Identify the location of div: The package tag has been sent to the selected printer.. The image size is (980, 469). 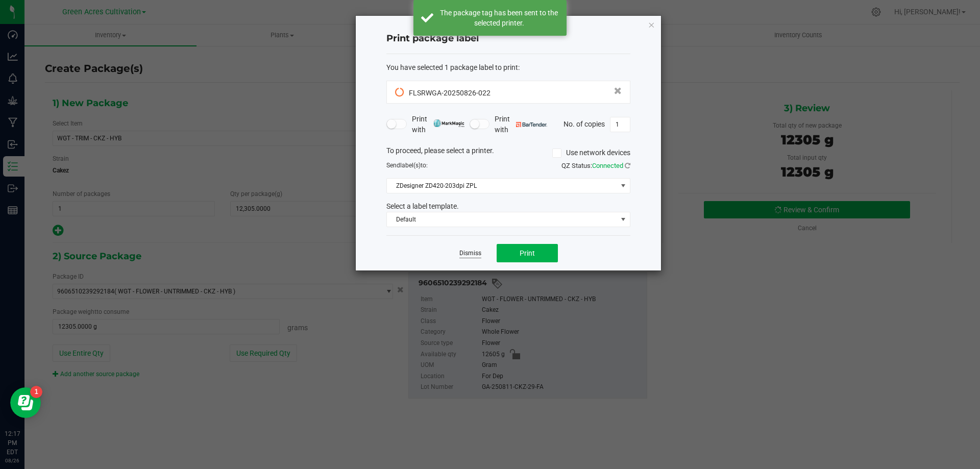
(499, 18).